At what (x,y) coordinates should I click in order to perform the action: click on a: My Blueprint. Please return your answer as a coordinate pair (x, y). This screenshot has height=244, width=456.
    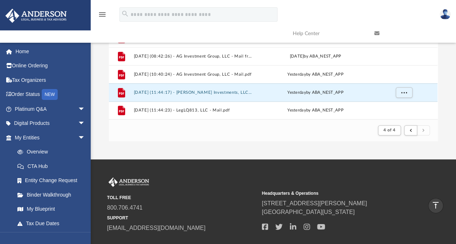
    Looking at the image, I should click on (51, 210).